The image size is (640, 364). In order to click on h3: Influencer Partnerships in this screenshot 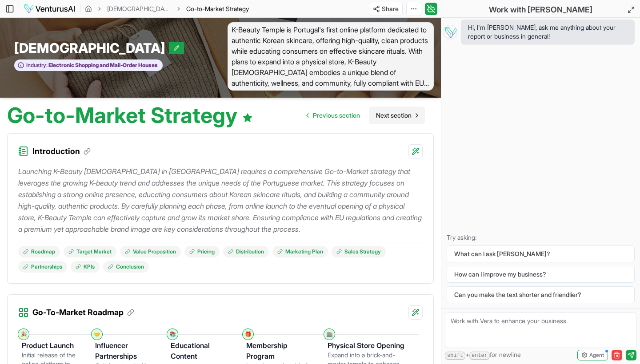, I will do `click(126, 351)`.